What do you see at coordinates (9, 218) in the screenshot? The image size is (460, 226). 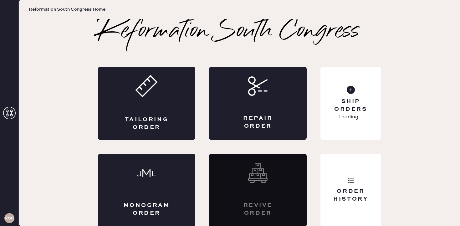 I see `h3: RSCA` at bounding box center [9, 218].